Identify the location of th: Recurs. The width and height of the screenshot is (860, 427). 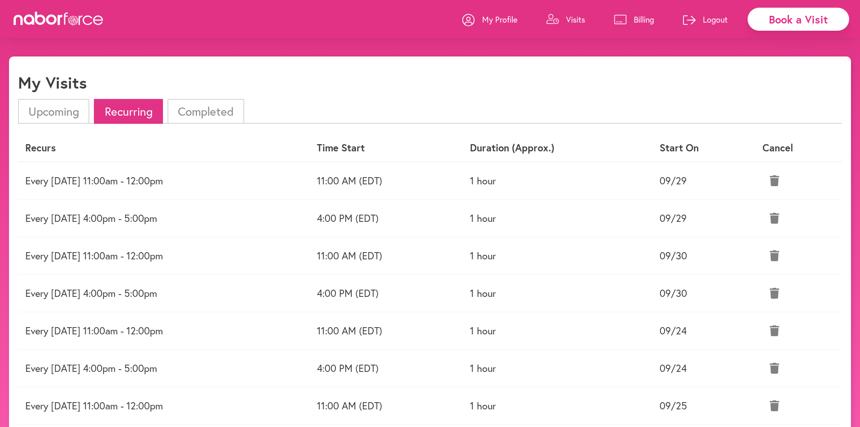
(164, 148).